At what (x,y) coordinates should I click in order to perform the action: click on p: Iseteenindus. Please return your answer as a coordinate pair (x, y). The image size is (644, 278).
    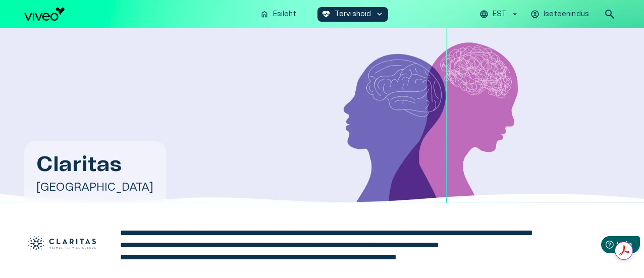
    Looking at the image, I should click on (566, 14).